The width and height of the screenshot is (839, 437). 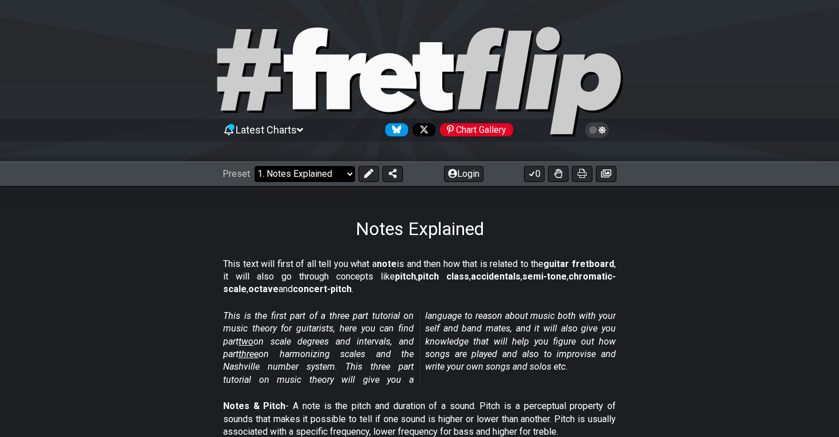 I want to click on button: Share Preset, so click(x=393, y=174).